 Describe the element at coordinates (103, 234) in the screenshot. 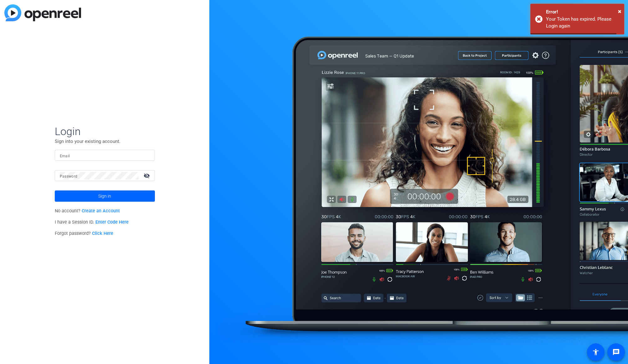

I see `a: Click Here` at that location.